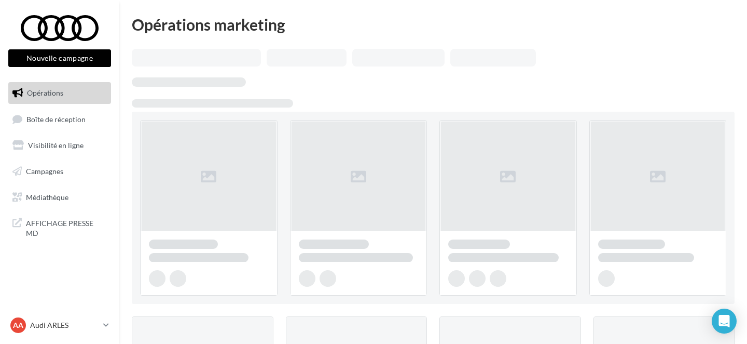  What do you see at coordinates (60, 197) in the screenshot?
I see `a: Médiathèque` at bounding box center [60, 197].